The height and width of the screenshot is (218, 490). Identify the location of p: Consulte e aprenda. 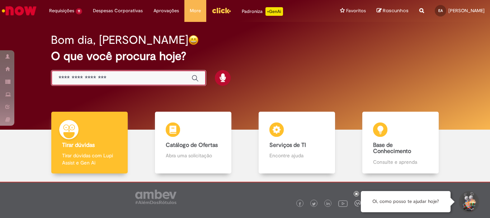
(400, 162).